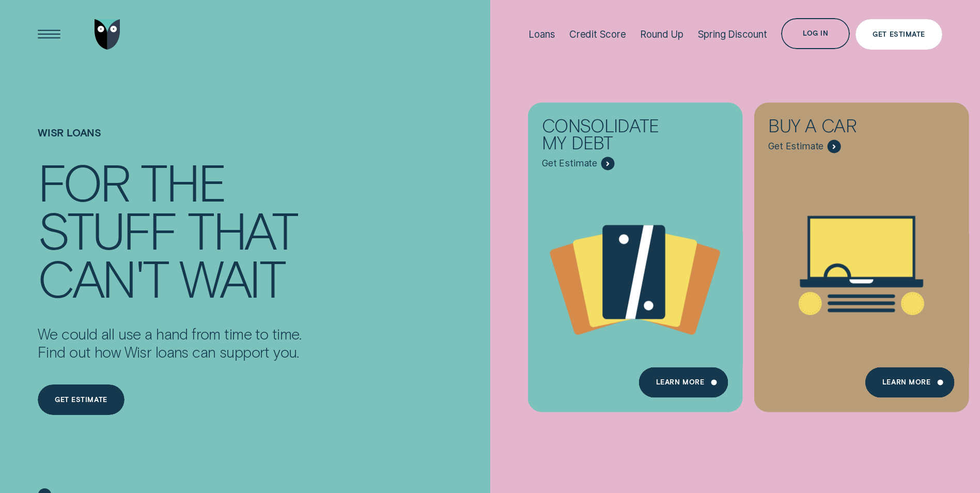  What do you see at coordinates (899, 34) in the screenshot?
I see `a: Get Estimate` at bounding box center [899, 34].